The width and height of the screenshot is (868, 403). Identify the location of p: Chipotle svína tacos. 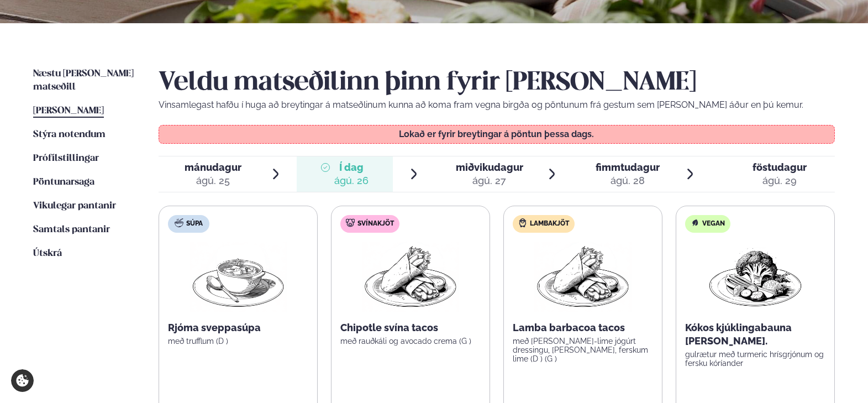
(410, 327).